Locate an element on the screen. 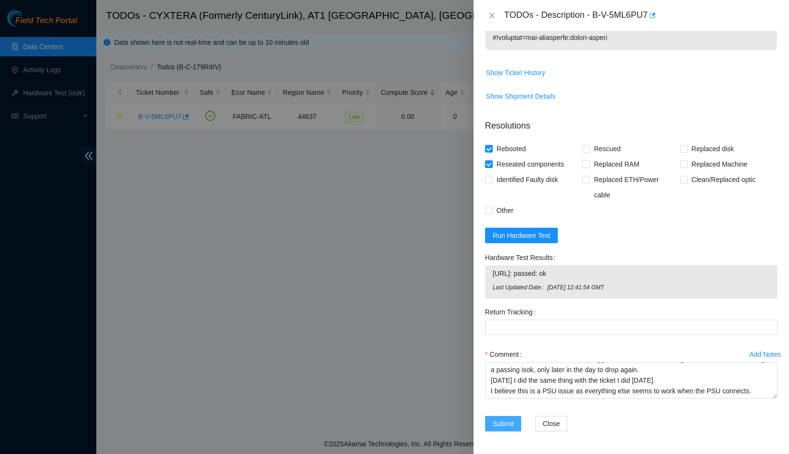 The height and width of the screenshot is (454, 789). p: Resolutions is located at coordinates (631, 122).